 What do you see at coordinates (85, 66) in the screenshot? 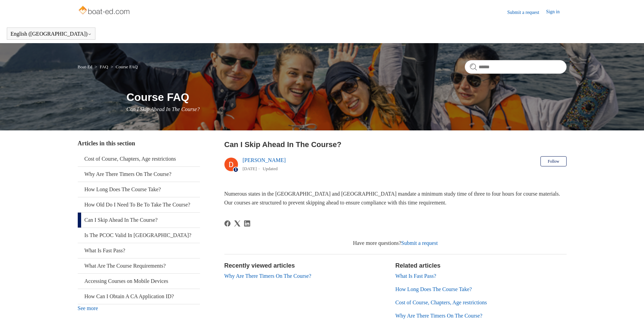
I see `a: Boat-Ed` at bounding box center [85, 66].